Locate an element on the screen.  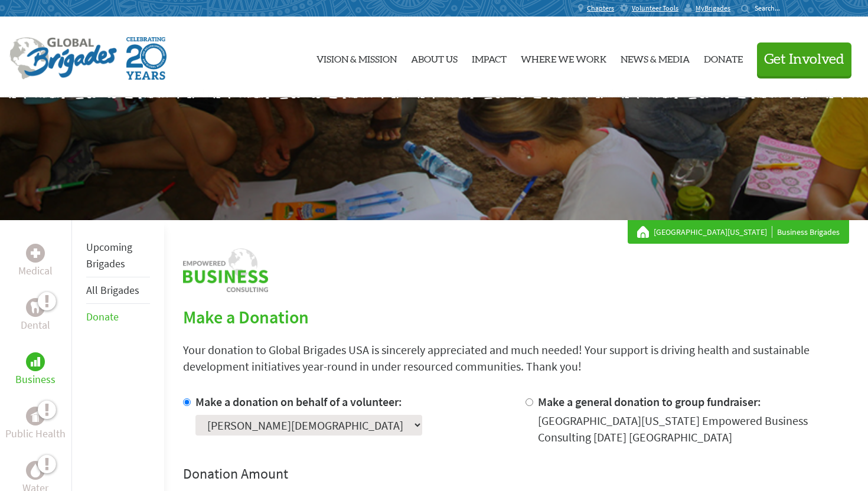
p: Public Health is located at coordinates (35, 434).